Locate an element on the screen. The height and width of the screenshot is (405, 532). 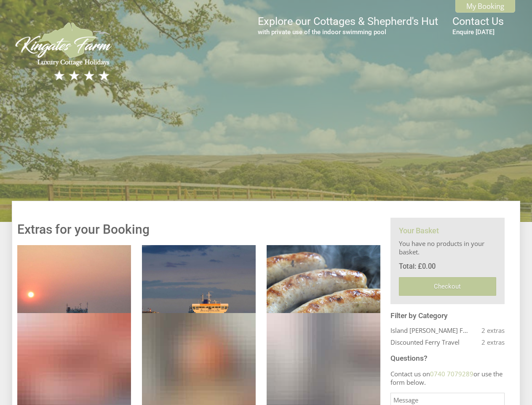
img: Traditional Pork Sausages is located at coordinates (324, 302).